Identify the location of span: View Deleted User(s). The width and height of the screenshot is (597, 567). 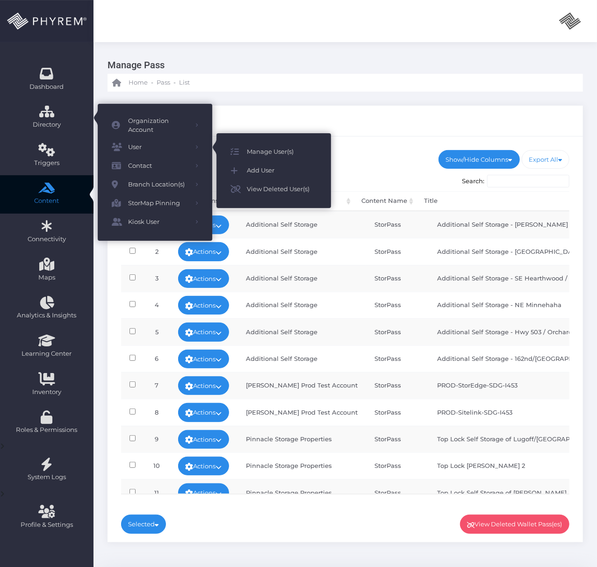
(282, 189).